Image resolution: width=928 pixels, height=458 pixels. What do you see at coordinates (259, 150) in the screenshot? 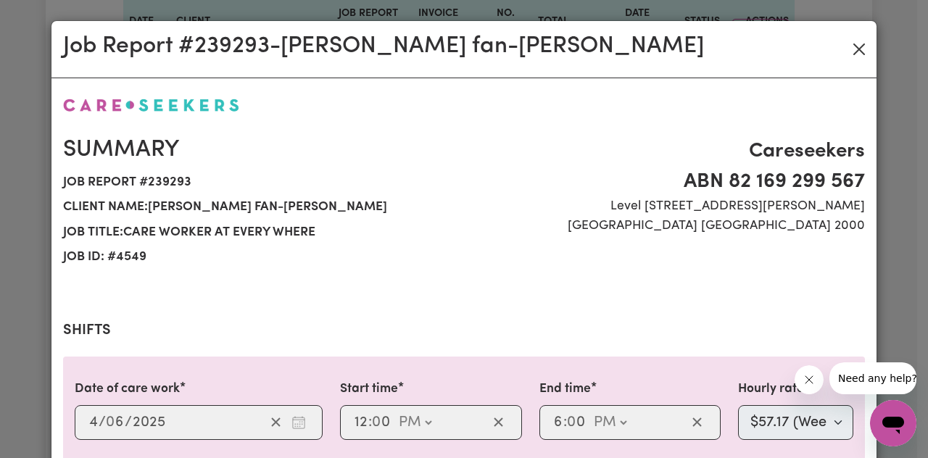
I see `h2: Summary` at bounding box center [259, 150].